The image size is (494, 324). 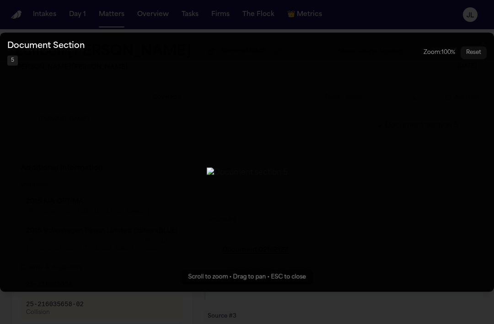 What do you see at coordinates (474, 53) in the screenshot?
I see `button: Reset` at bounding box center [474, 53].